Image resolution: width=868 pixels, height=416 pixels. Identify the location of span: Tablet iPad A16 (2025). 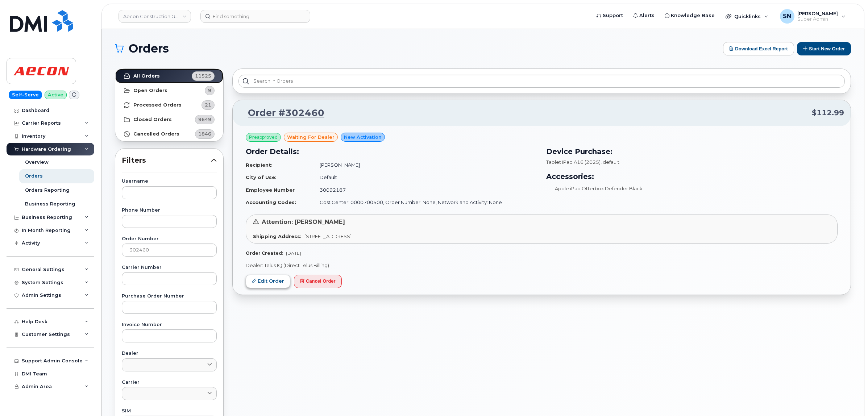
(574, 162).